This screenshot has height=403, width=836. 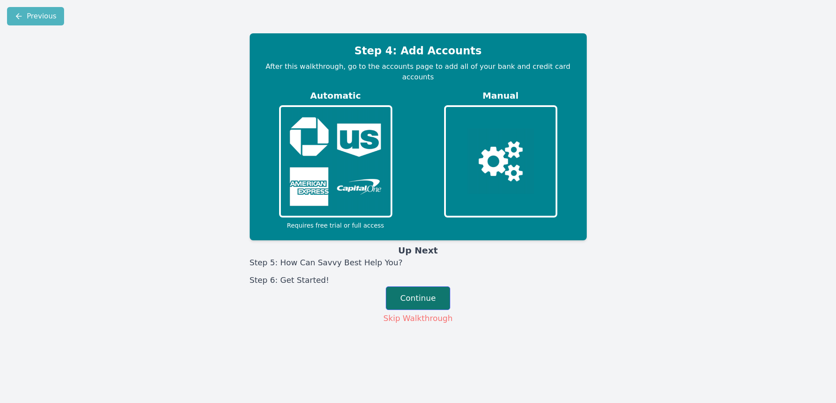 What do you see at coordinates (418, 51) in the screenshot?
I see `h2: Step 4: Add Accounts` at bounding box center [418, 51].